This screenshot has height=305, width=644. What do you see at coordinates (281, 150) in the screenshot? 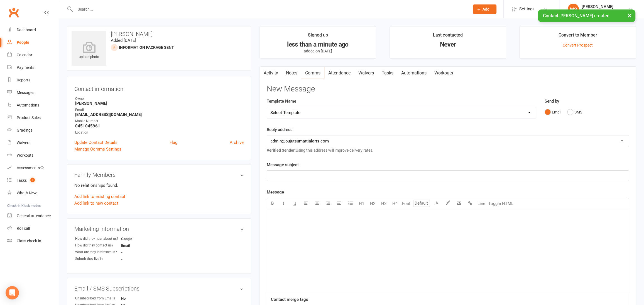
I see `strong: Verified Sender:` at bounding box center [281, 150].